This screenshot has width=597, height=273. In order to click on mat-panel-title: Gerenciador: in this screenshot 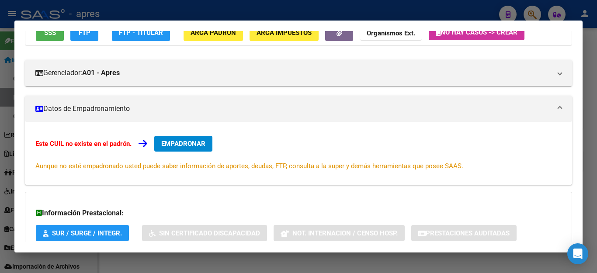, I will do `click(293, 73)`.